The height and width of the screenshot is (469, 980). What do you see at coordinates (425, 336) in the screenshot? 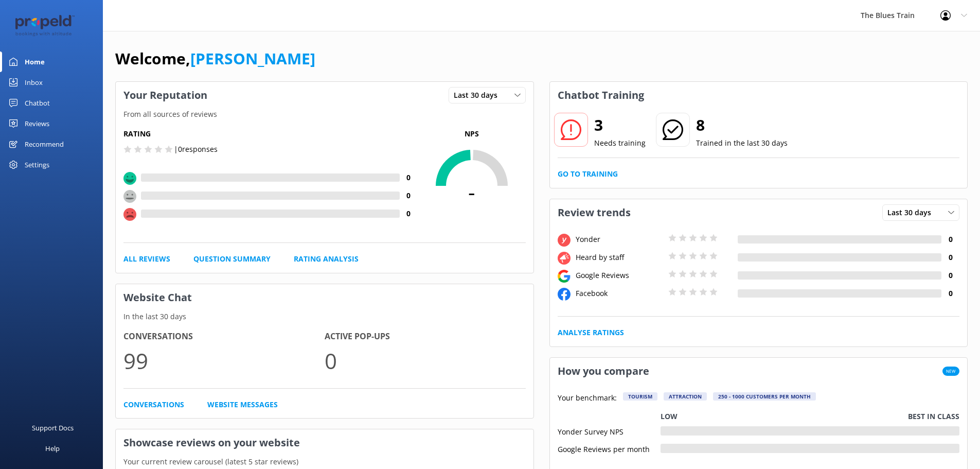
I see `h4: Active Pop-ups` at bounding box center [425, 336].